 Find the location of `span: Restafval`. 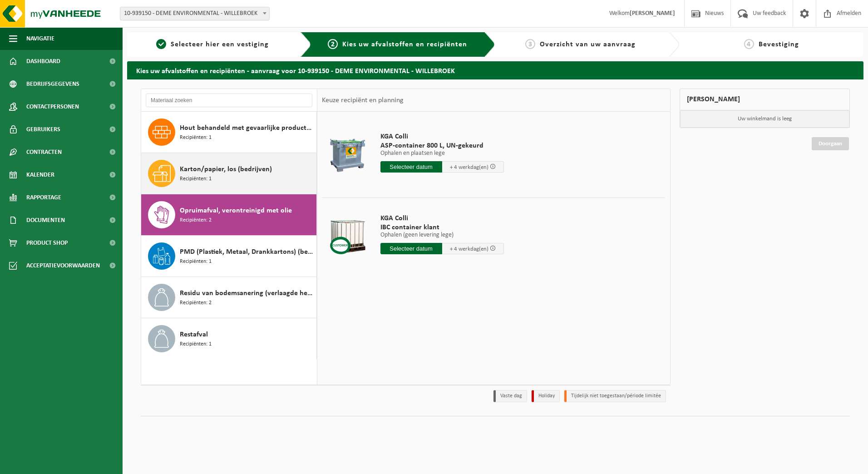

span: Restafval is located at coordinates (194, 334).